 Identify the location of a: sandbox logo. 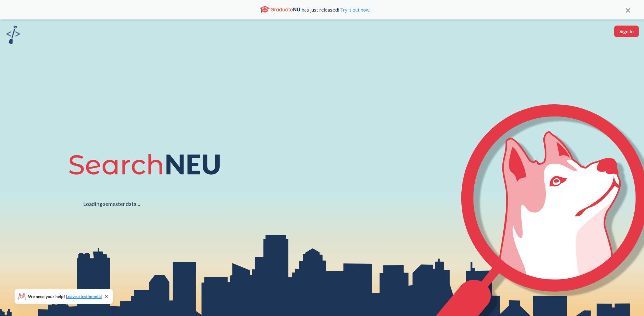
(13, 36).